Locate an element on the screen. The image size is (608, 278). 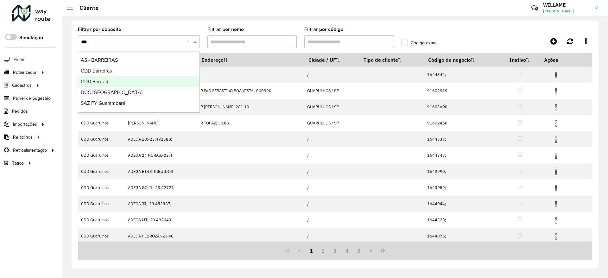
a: Contato Rápido is located at coordinates (535, 8).